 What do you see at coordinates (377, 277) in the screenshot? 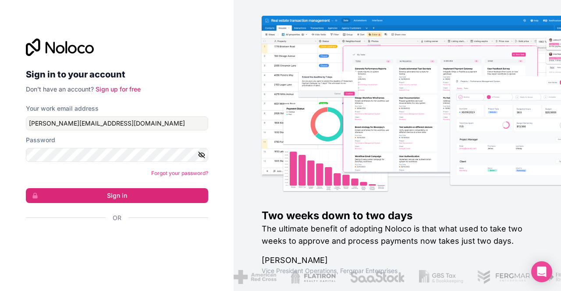
I see `img: /assets/saastock-C6Zbiodz.png` at bounding box center [377, 277].